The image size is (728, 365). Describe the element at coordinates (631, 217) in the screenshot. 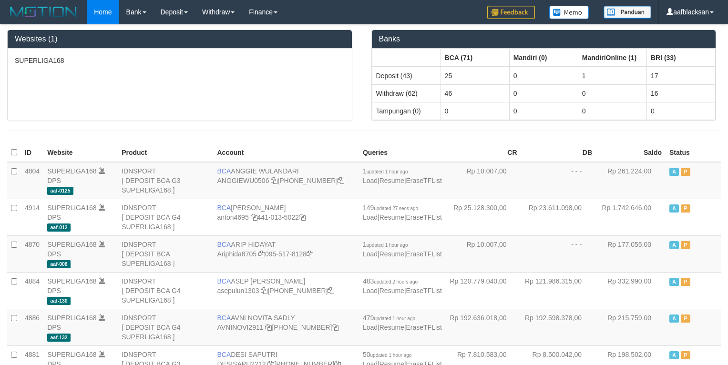

I see `td: Rp 1.742.646,00` at that location.